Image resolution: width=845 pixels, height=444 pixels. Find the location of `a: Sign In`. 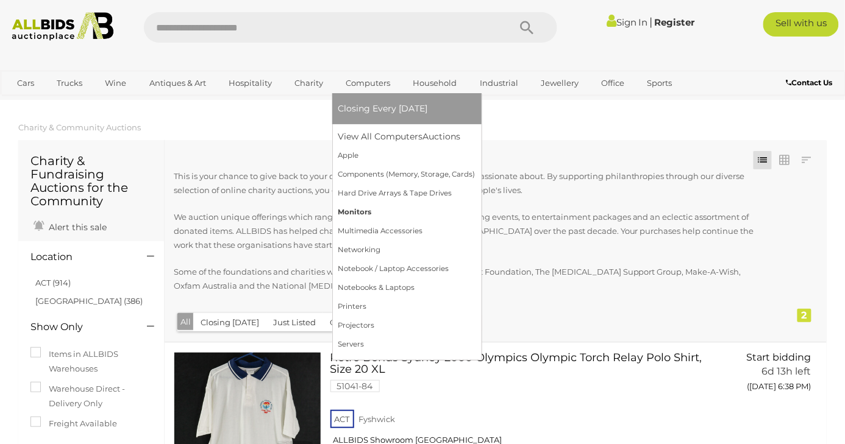

a: Sign In is located at coordinates (627, 22).